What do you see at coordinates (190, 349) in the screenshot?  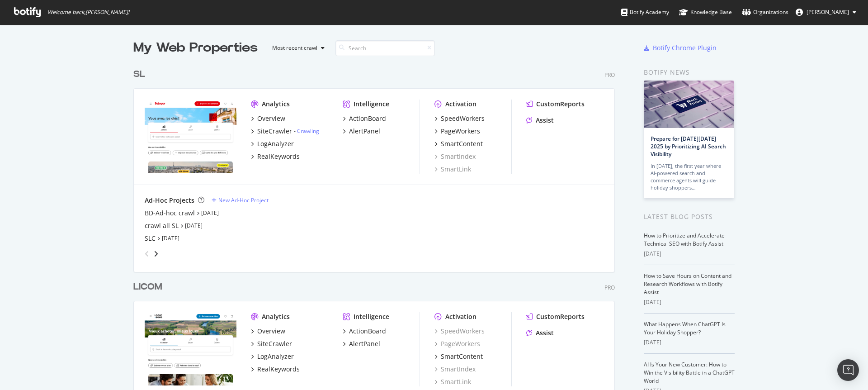 I see `img: logic-immo.com` at bounding box center [190, 349].